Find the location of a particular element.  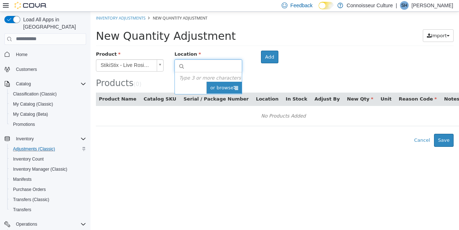

button: My Catalog (Beta) is located at coordinates (48, 114).